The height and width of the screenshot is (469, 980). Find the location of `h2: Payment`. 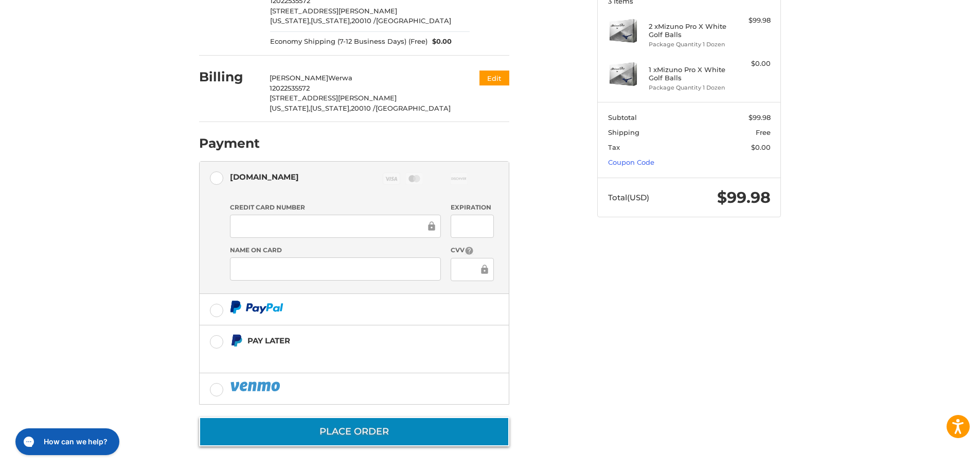

h2: Payment is located at coordinates (230, 143).